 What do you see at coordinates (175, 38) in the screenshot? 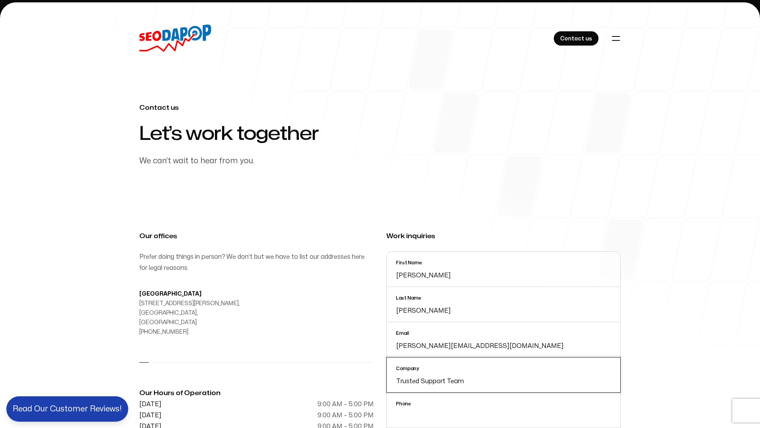
I see `a: Home` at bounding box center [175, 38].